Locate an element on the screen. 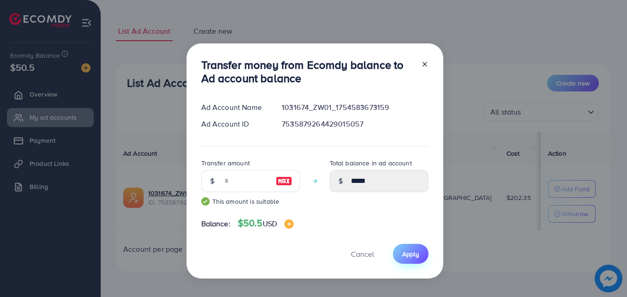 The image size is (627, 297). img: guide is located at coordinates (205, 201).